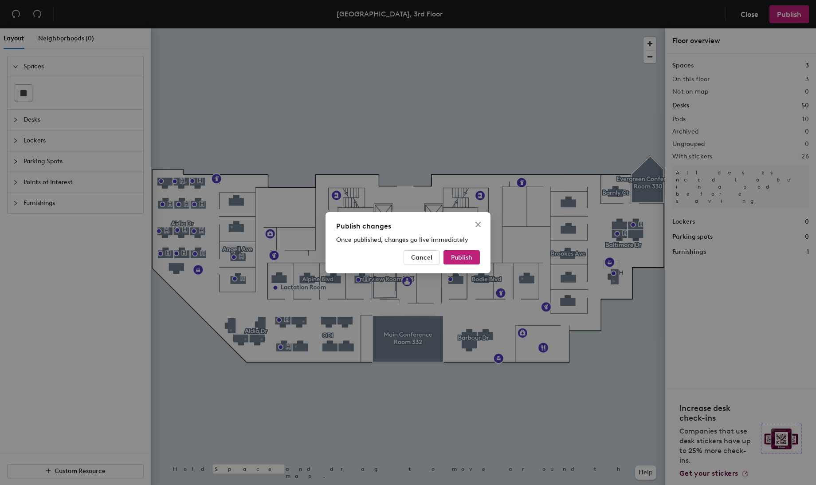 The height and width of the screenshot is (485, 816). What do you see at coordinates (478, 225) in the screenshot?
I see `button: Close` at bounding box center [478, 225].